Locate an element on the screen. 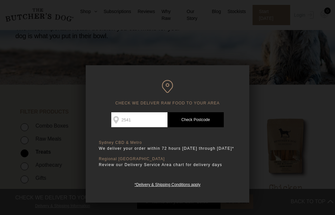 This screenshot has height=215, width=335. h6: CHECK WE DELIVER RAW FOOD TO YOUR AREA is located at coordinates (167, 93).